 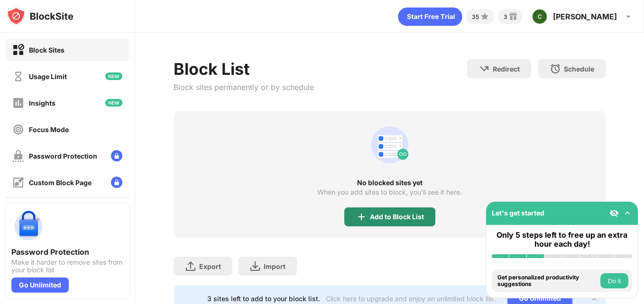 I want to click on div: 3 sites left to add to your block list., so click(x=264, y=298).